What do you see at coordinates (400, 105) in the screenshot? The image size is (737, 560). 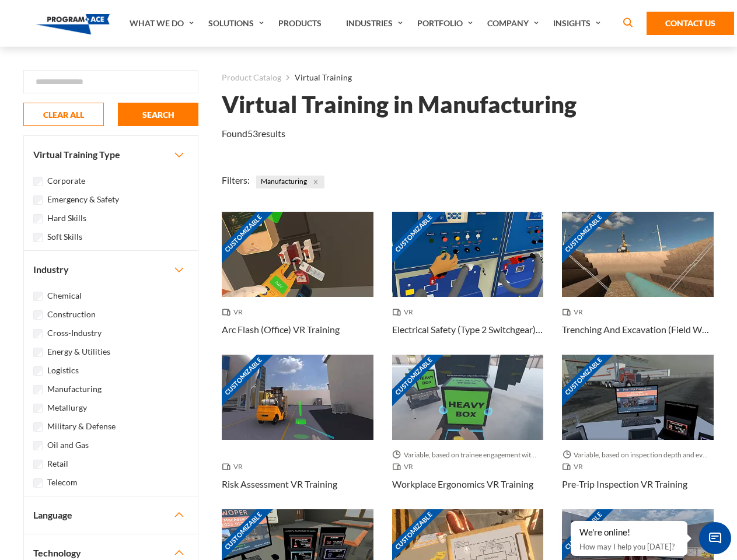 I see `h1: Virtual Training in Manufacturing` at bounding box center [400, 105].